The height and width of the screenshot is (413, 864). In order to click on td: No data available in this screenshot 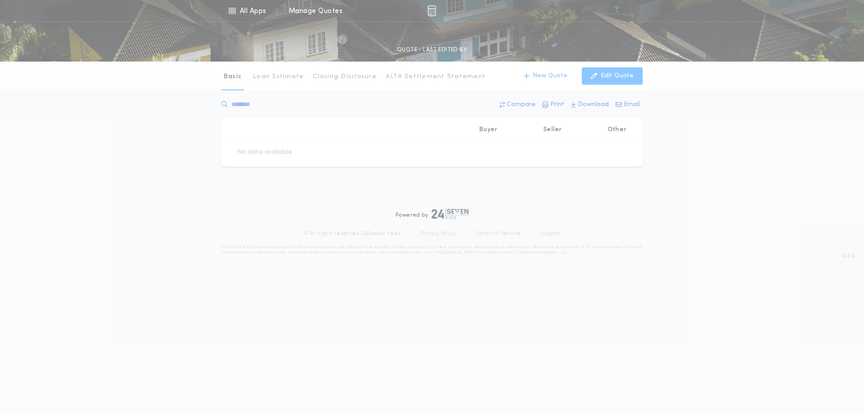, I will do `click(264, 152)`.